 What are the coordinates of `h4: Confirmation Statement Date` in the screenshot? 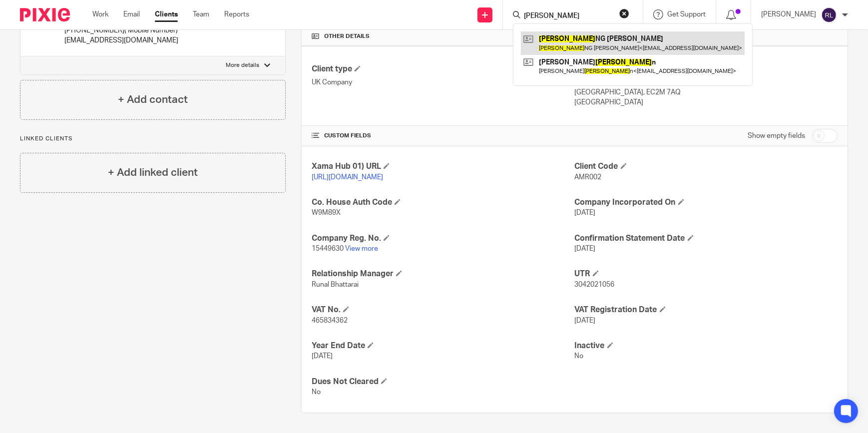 It's located at (706, 238).